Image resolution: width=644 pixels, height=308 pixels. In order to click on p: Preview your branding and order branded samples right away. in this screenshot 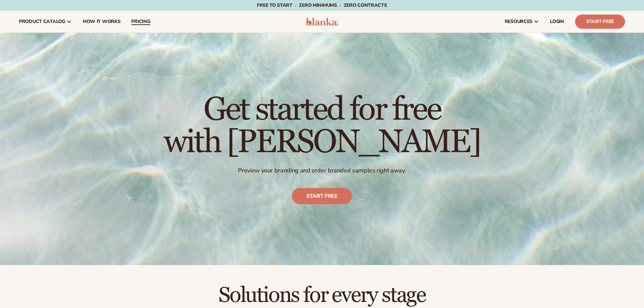, I will do `click(322, 170)`.